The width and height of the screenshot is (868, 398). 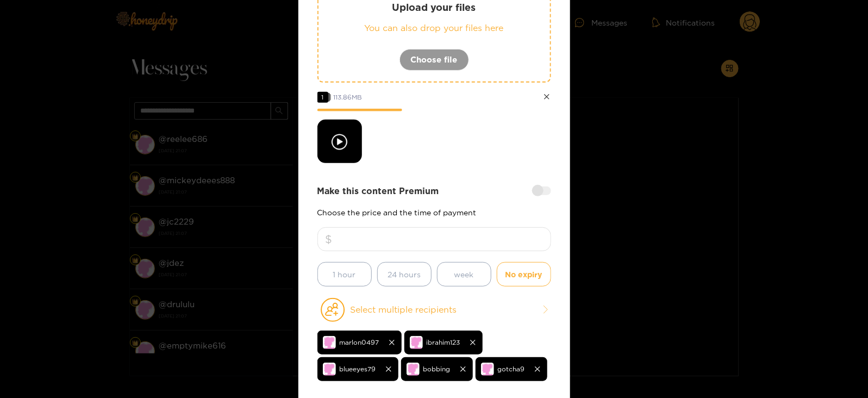 I want to click on strong: Make this content Premium, so click(x=378, y=191).